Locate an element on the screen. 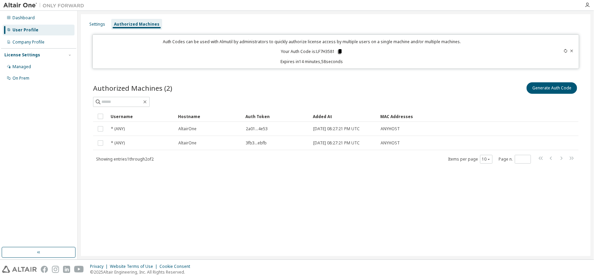 The image size is (594, 279). div: Auth Token is located at coordinates (276, 116).